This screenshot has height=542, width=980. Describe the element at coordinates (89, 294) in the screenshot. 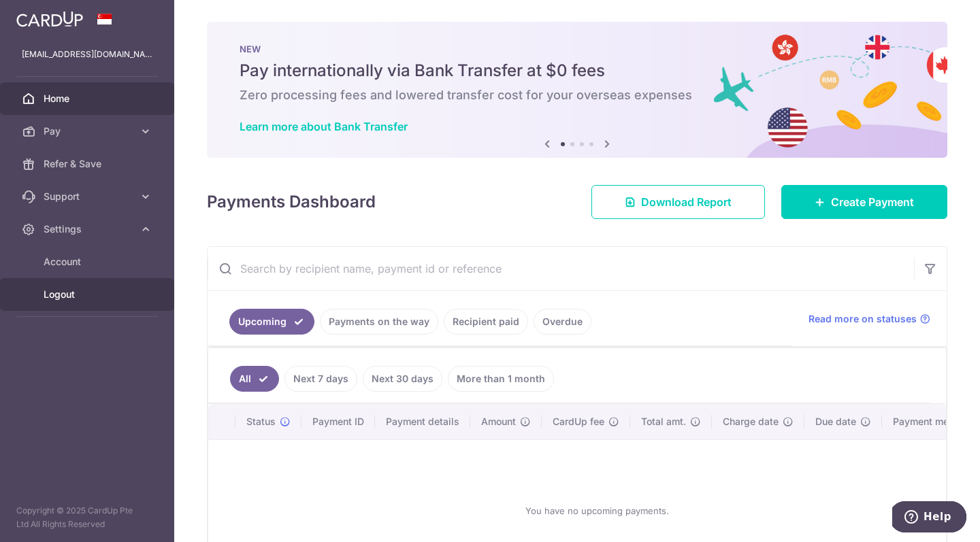

I see `span: Logout` at that location.